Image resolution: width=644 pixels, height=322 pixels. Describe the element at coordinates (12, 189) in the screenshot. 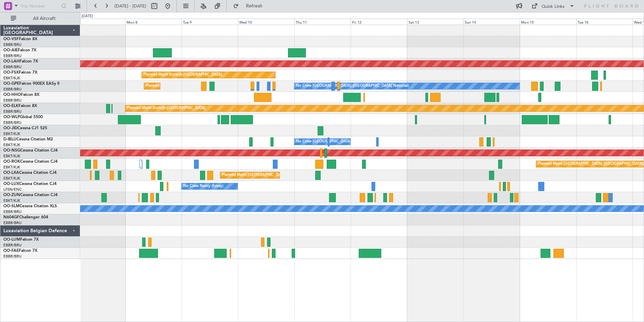

I see `a: LFSN/ENC` at that location.